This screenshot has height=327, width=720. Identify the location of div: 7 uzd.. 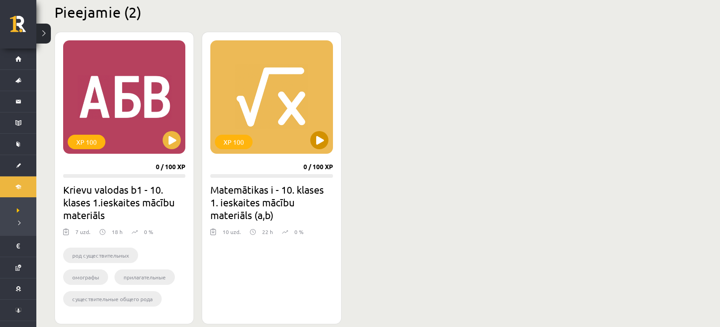
(83, 235).